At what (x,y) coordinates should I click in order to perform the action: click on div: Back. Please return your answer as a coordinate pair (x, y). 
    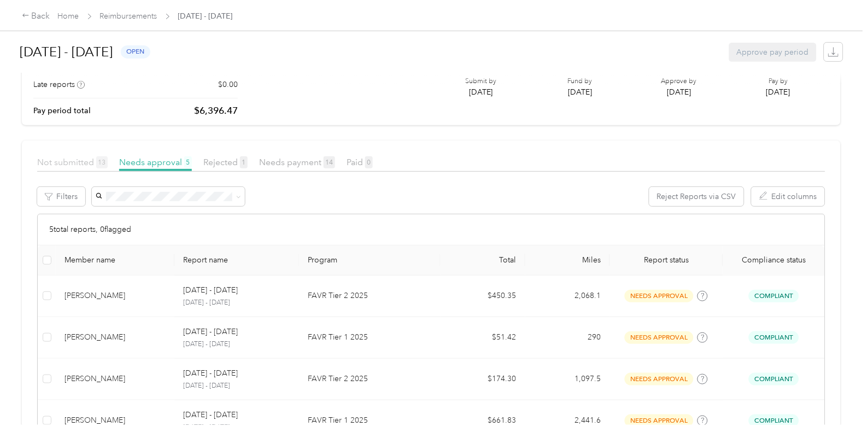
    Looking at the image, I should click on (36, 16).